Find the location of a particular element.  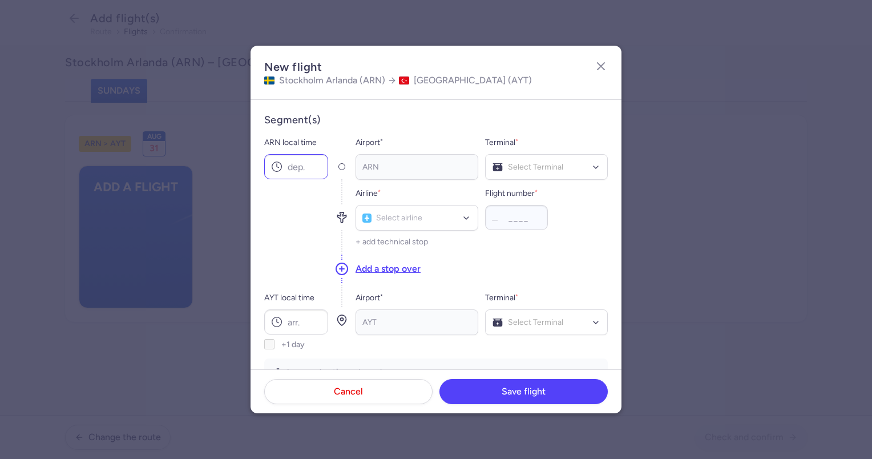

h4: Segment(s) is located at coordinates (436, 120).